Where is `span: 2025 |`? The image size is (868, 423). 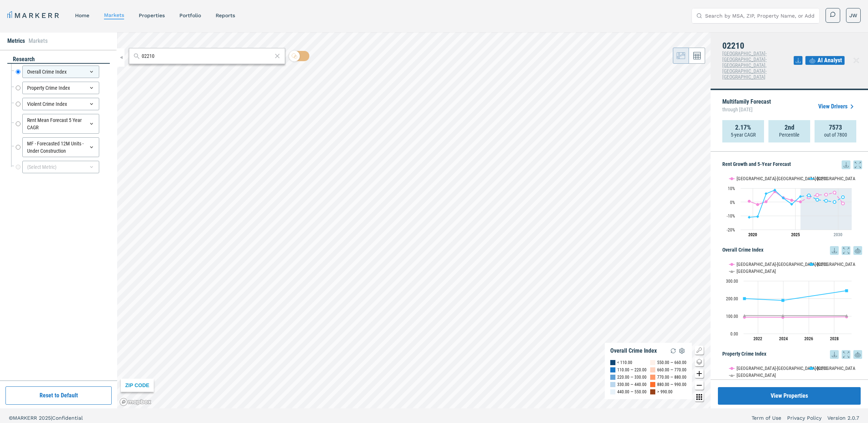 span: 2025 | is located at coordinates (45, 418).